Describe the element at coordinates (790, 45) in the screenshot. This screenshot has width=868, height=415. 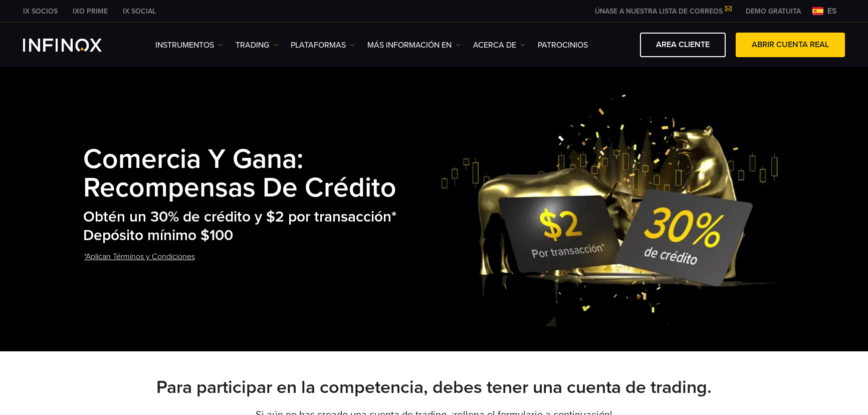
I see `a: ABRIR CUENTA REAL` at that location.